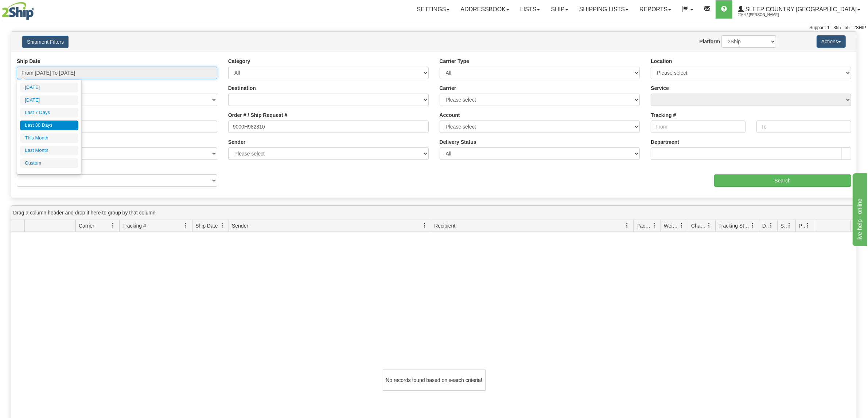 The width and height of the screenshot is (868, 418). What do you see at coordinates (240, 226) in the screenshot?
I see `span: Sender` at bounding box center [240, 226].